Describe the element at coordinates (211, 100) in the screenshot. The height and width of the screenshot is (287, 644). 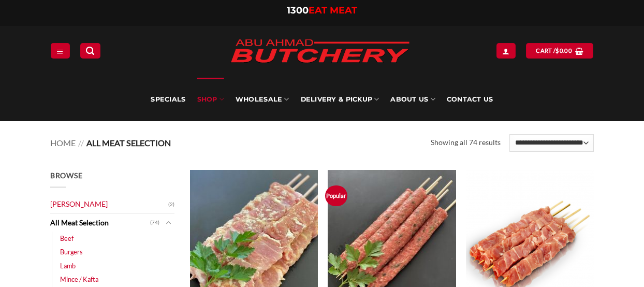
I see `a: SHOP` at that location.